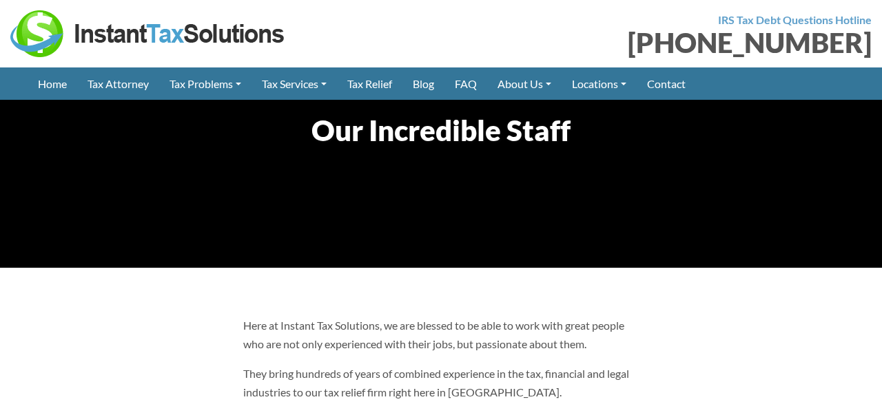 This screenshot has height=404, width=882. Describe the element at coordinates (369, 83) in the screenshot. I see `a: Tax Relief` at that location.